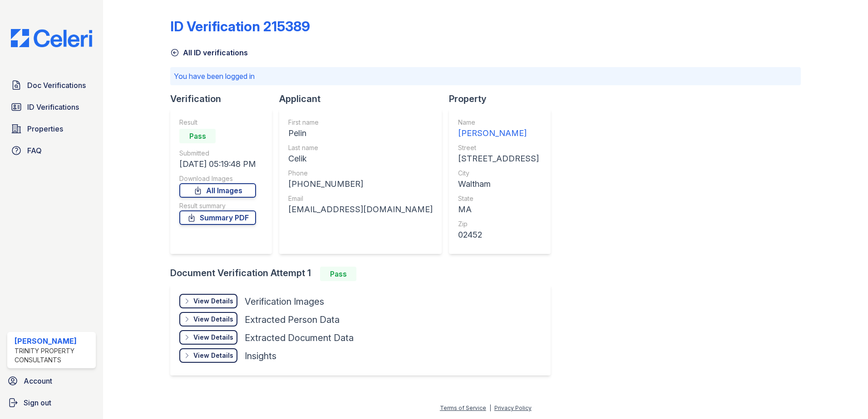 The height and width of the screenshot is (419, 868). I want to click on div: Extracted Person Data, so click(292, 320).